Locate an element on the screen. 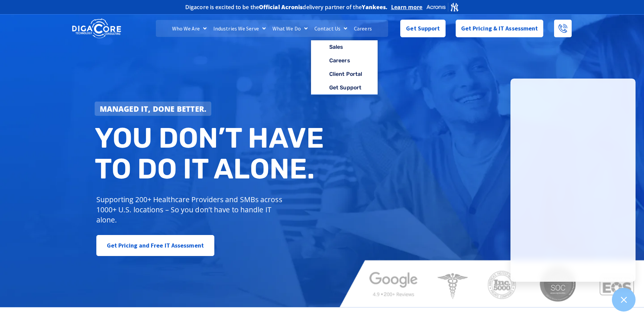 The height and width of the screenshot is (320, 644). a: Client Portal is located at coordinates (344, 74).